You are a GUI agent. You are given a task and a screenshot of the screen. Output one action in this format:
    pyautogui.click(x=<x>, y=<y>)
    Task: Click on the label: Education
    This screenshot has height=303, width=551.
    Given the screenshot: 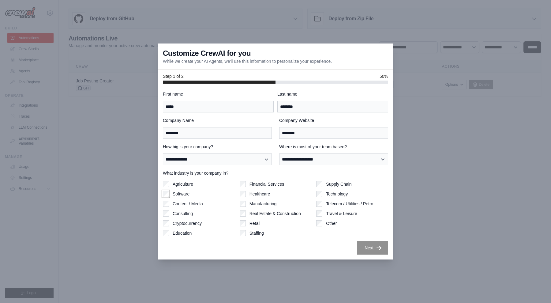 What is the action you would take?
    pyautogui.click(x=182, y=233)
    